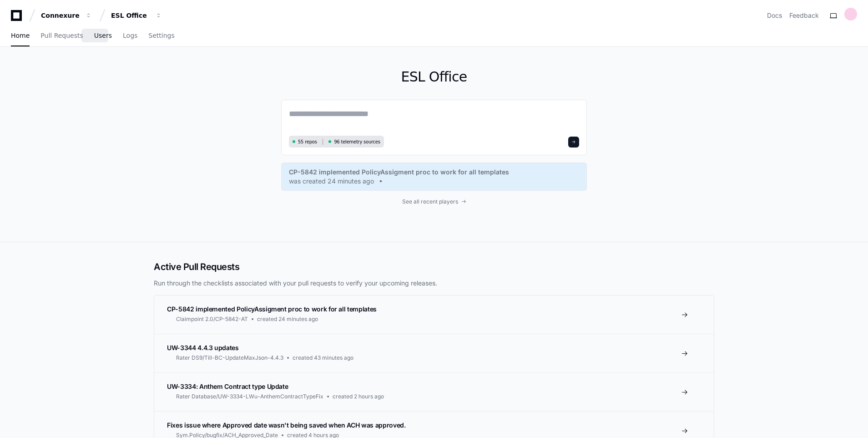  What do you see at coordinates (434, 391) in the screenshot?
I see `a: UW-3334: Anthem Contract type UpdateRater Database/UW-3334-LWu-AnthemContractTypeFixcreated 2 hou...` at bounding box center [434, 391].